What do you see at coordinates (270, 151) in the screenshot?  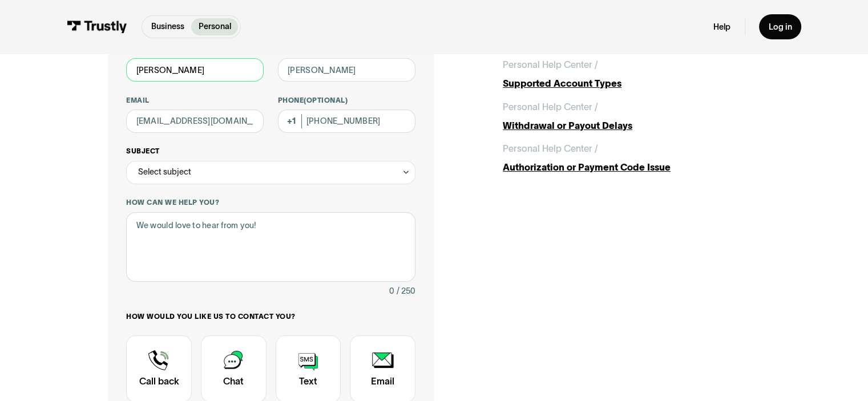 I see `label: Subject` at bounding box center [270, 151].